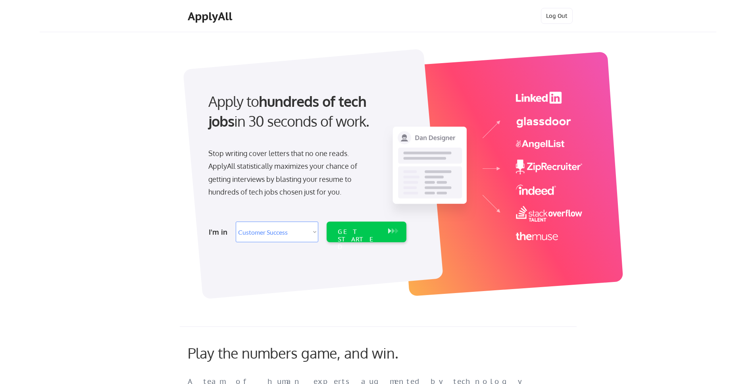  What do you see at coordinates (211, 16) in the screenshot?
I see `div: ApplyAll` at bounding box center [211, 16].